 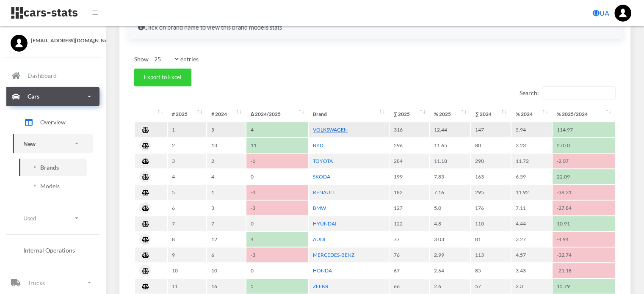 What do you see at coordinates (409, 239) in the screenshot?
I see `td: 77` at bounding box center [409, 239].